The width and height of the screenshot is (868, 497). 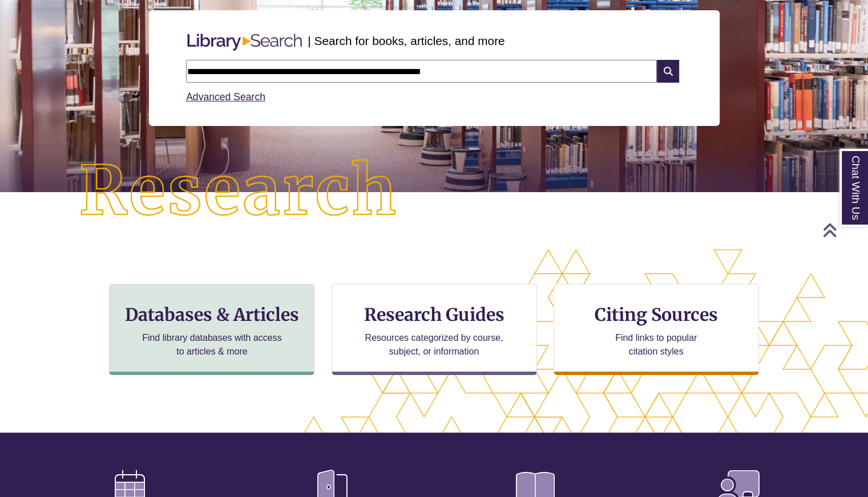 What do you see at coordinates (667, 71) in the screenshot?
I see `i: Search` at bounding box center [667, 71].